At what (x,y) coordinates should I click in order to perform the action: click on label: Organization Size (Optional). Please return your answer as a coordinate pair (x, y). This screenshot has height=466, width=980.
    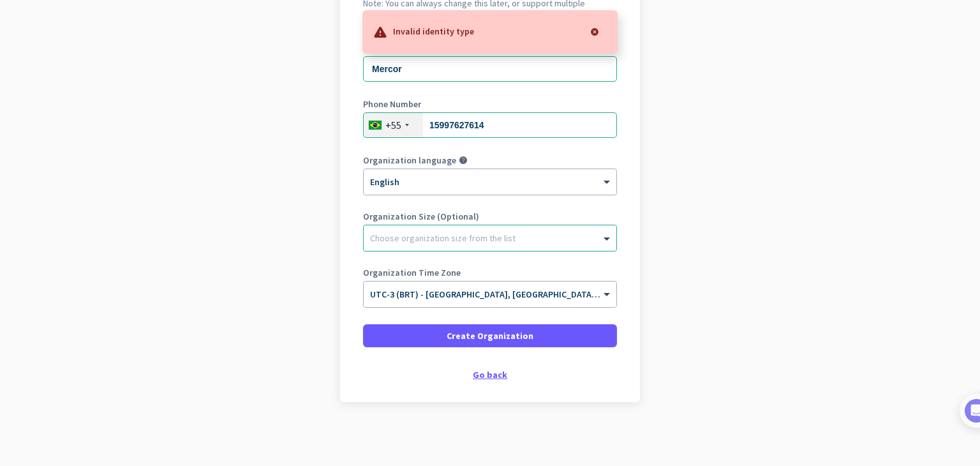
    Looking at the image, I should click on (490, 217).